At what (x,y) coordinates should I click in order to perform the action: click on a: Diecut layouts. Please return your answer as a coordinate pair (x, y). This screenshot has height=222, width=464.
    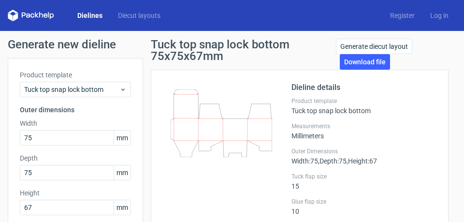
    Looking at the image, I should click on (139, 15).